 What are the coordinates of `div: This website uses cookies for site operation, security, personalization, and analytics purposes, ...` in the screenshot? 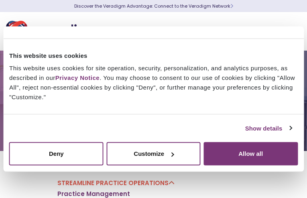 It's located at (154, 83).